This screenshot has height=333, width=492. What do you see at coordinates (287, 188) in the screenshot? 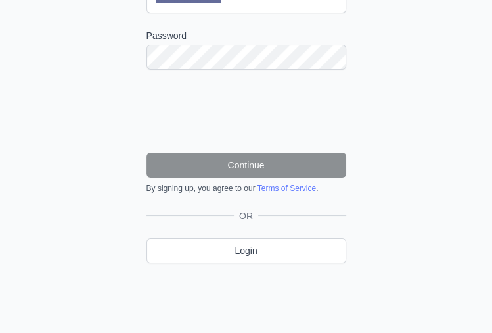
I see `a: Terms of Service` at bounding box center [287, 188].